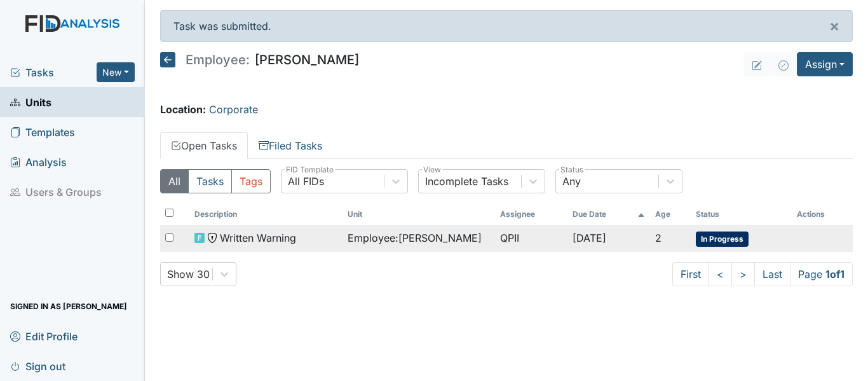 The height and width of the screenshot is (381, 868). I want to click on a: Tasks, so click(53, 73).